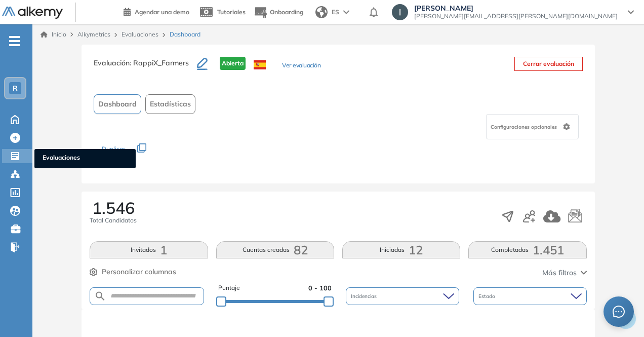 The width and height of the screenshot is (644, 337). What do you see at coordinates (170, 103) in the screenshot?
I see `button: Estadísticas` at bounding box center [170, 103].